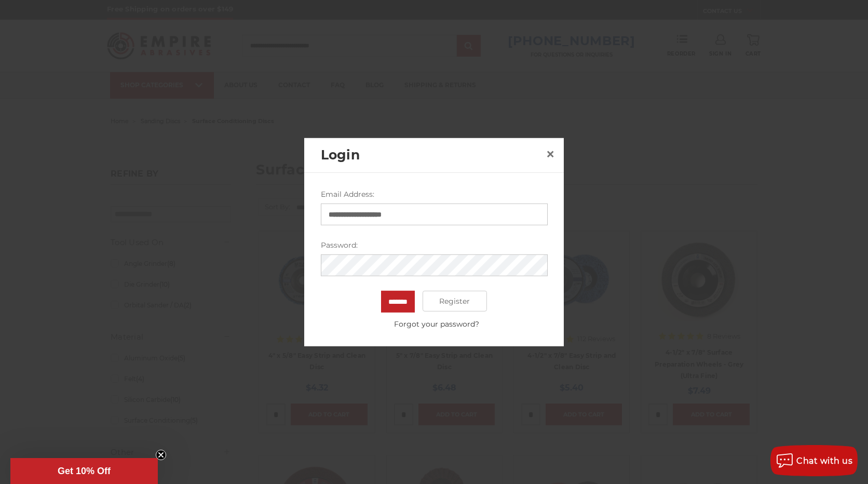  What do you see at coordinates (550, 154) in the screenshot?
I see `a: Close` at bounding box center [550, 154].